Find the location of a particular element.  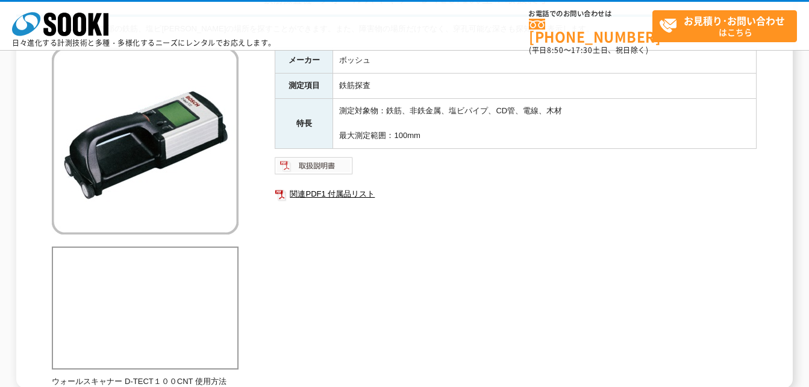

td: ボッシュ is located at coordinates (544, 61).